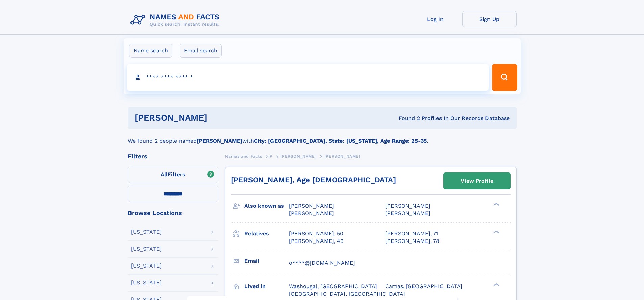  Describe the element at coordinates (173, 175) in the screenshot. I see `label: Filters` at that location.